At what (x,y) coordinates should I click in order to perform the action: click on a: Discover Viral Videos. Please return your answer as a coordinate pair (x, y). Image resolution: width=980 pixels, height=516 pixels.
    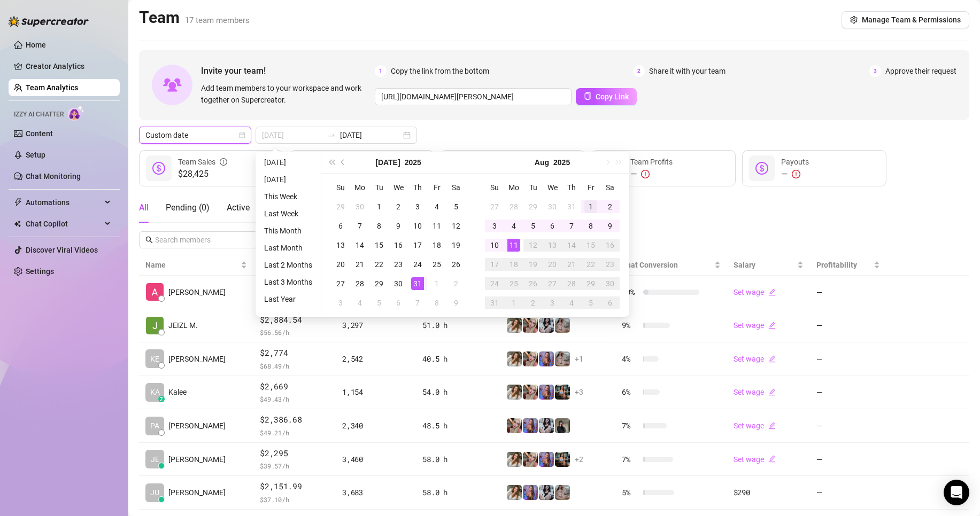
    Looking at the image, I should click on (61, 250).